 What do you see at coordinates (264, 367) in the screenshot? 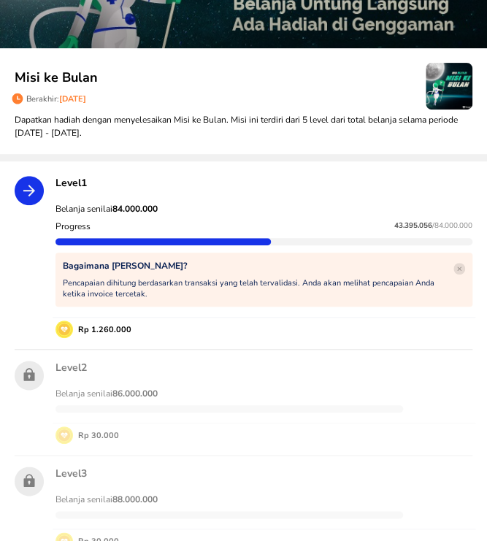
I see `p: Level 2` at bounding box center [264, 367].